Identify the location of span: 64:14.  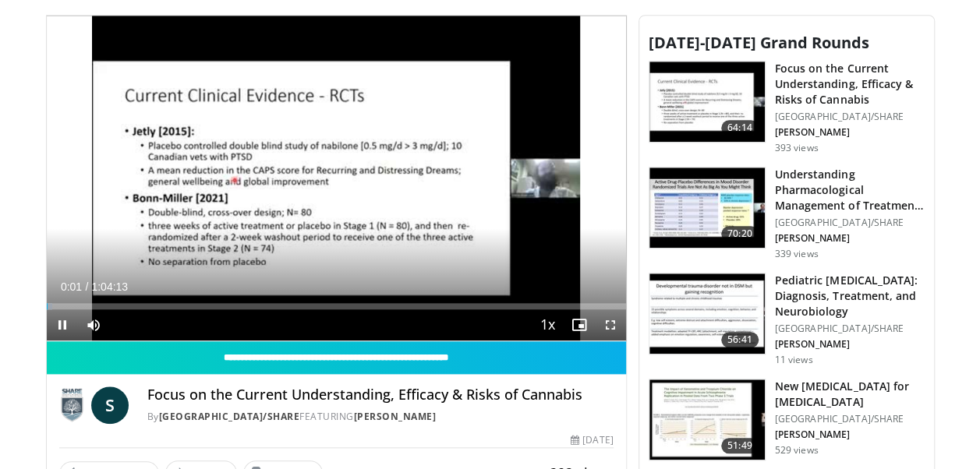
(739, 128).